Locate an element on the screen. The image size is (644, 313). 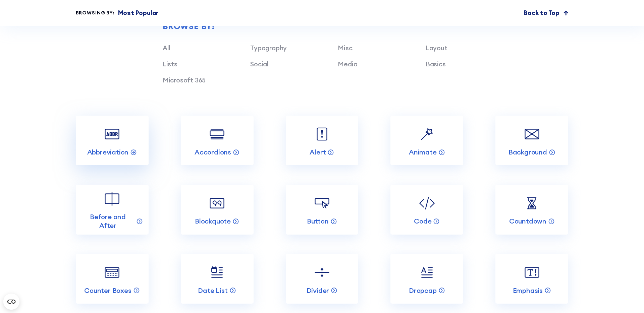
a: Divider is located at coordinates (322, 279).